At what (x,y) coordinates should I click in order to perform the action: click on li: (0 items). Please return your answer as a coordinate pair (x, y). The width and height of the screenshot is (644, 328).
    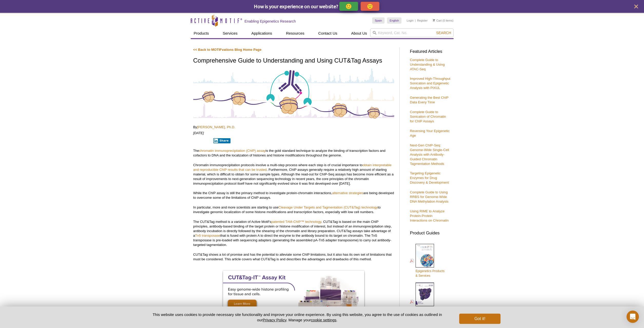
    Looking at the image, I should click on (443, 20).